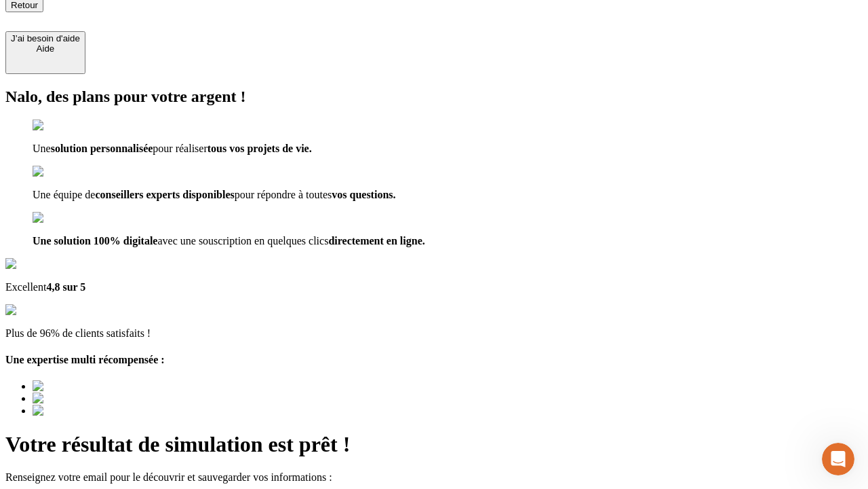 The width and height of the screenshot is (868, 489). What do you see at coordinates (180, 148) in the screenshot?
I see `span: pour réaliser` at bounding box center [180, 148].